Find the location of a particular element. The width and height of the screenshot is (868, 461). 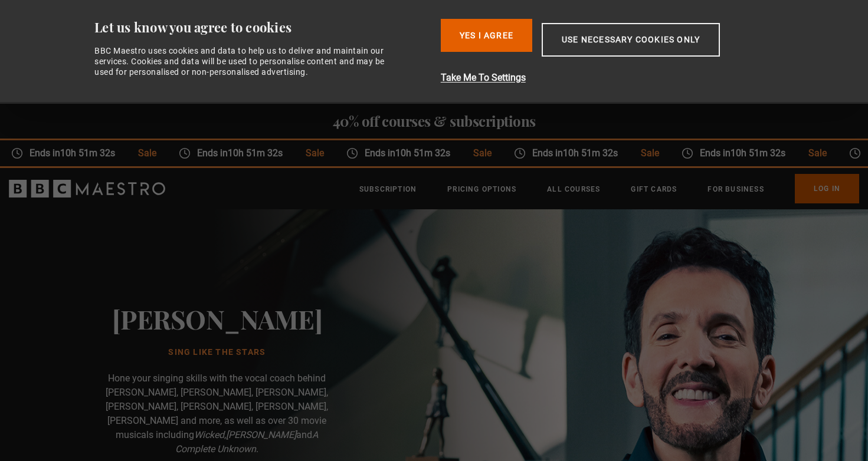

a: All Courses is located at coordinates (574, 189).